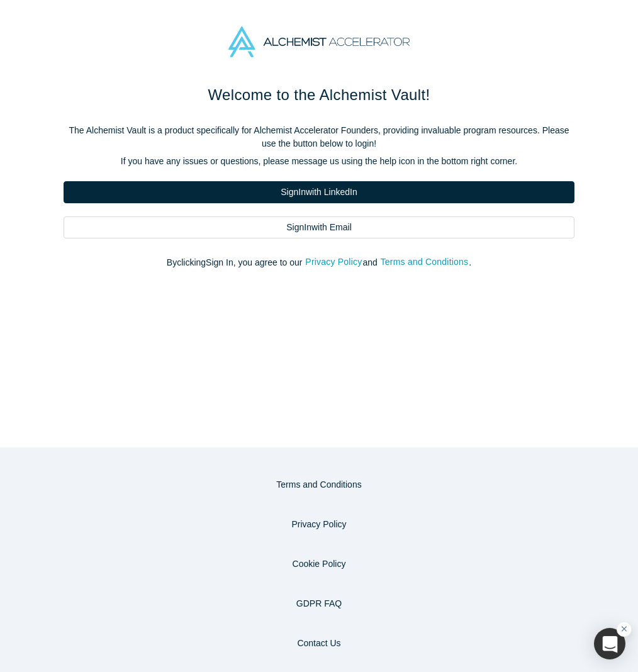 The image size is (638, 672). Describe the element at coordinates (319, 42) in the screenshot. I see `img: Alchemist Accelerator Logo` at that location.